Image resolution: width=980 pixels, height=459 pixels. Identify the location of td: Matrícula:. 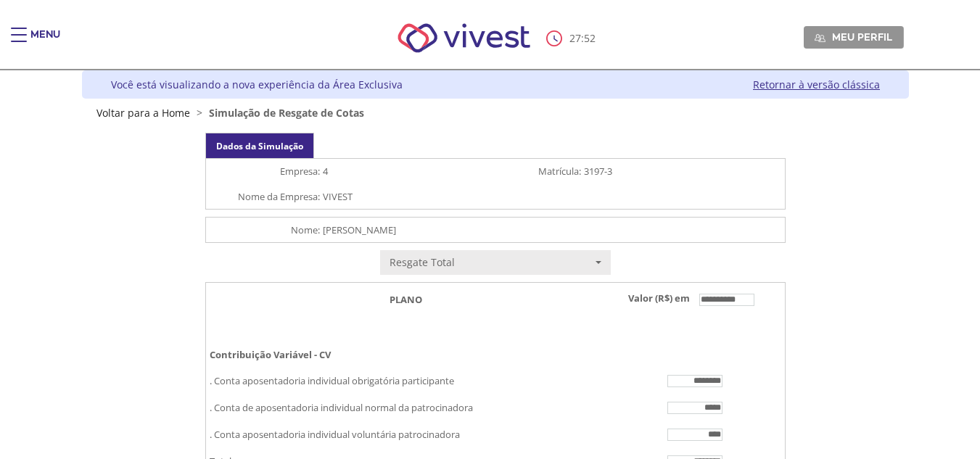
(524, 171).